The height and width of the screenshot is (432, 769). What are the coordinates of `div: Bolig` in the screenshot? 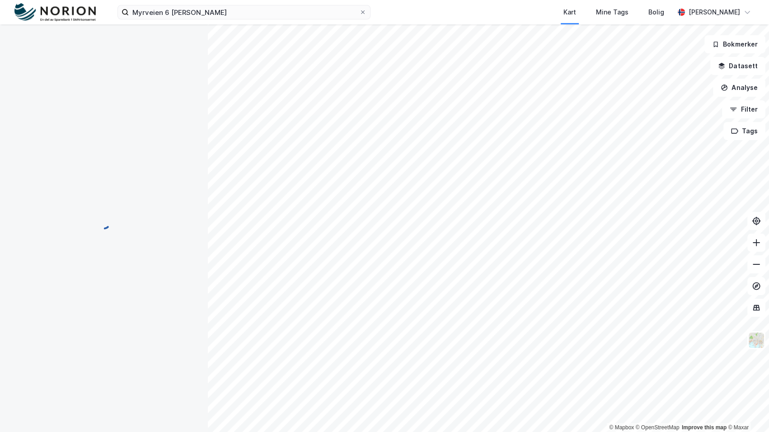 It's located at (656, 12).